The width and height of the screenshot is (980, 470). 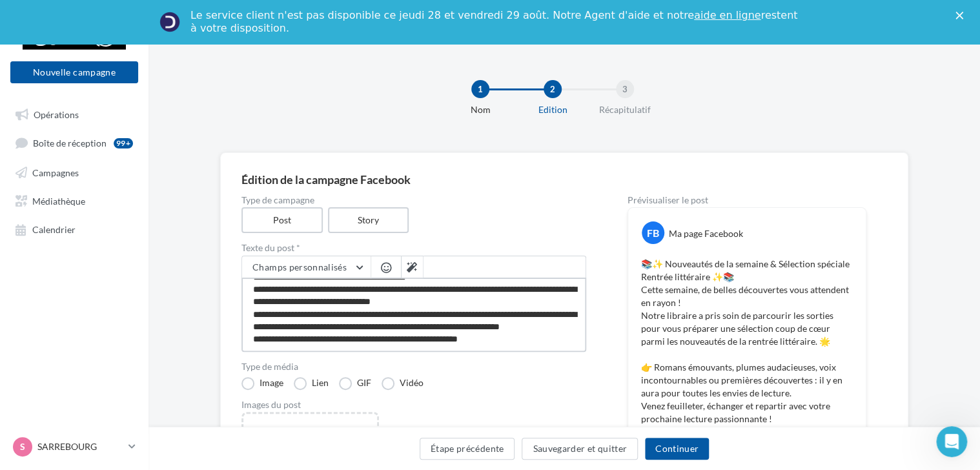 I want to click on div: Le service client n'est pas disponible ce jeudi 28 et vendredi 29 août. Notre Agent d'aide et not..., so click(x=495, y=22).